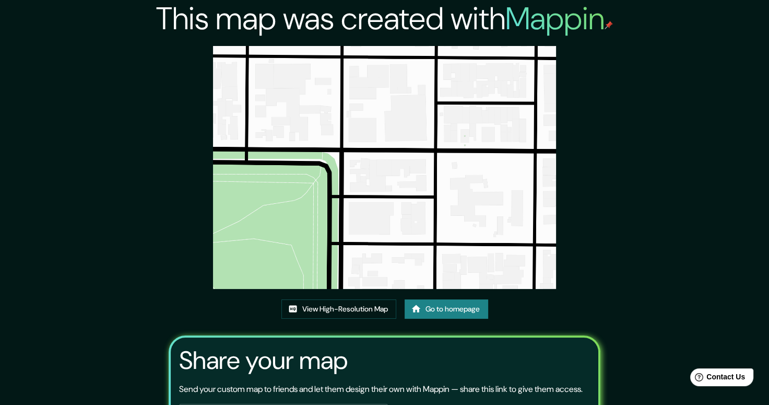 This screenshot has height=405, width=769. Describe the element at coordinates (339, 309) in the screenshot. I see `a: View High-Resolution Map` at that location.